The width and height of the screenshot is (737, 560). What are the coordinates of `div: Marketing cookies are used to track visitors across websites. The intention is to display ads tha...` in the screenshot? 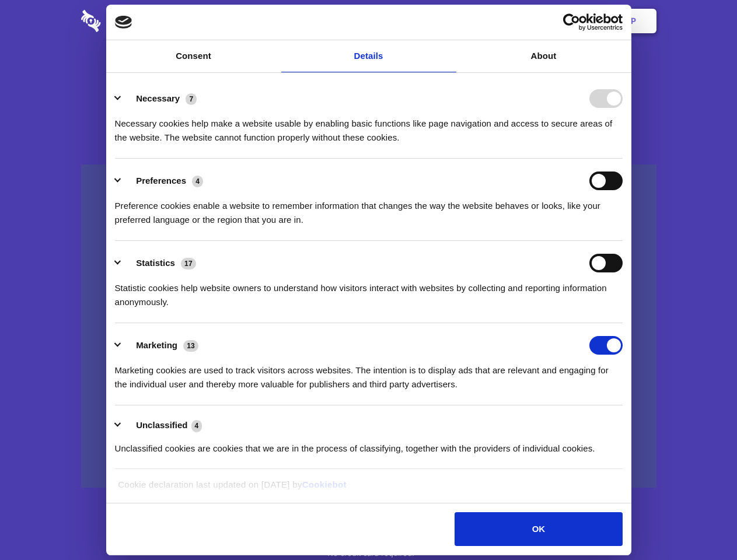 It's located at (368, 373).